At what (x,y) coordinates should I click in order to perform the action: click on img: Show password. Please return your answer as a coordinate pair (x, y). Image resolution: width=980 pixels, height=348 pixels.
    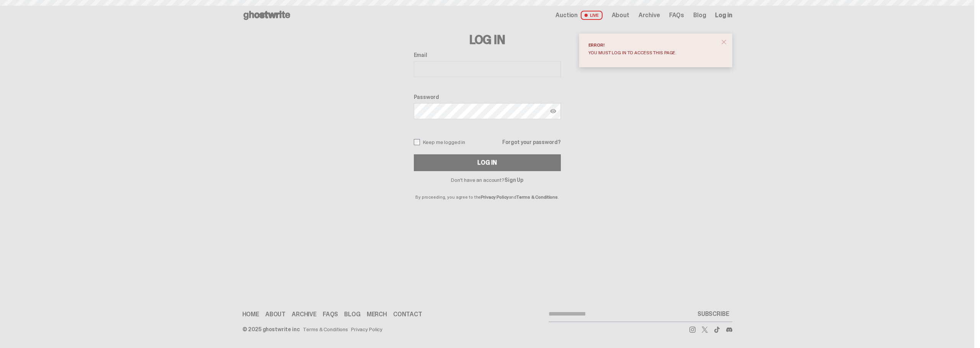
    Looking at the image, I should click on (553, 111).